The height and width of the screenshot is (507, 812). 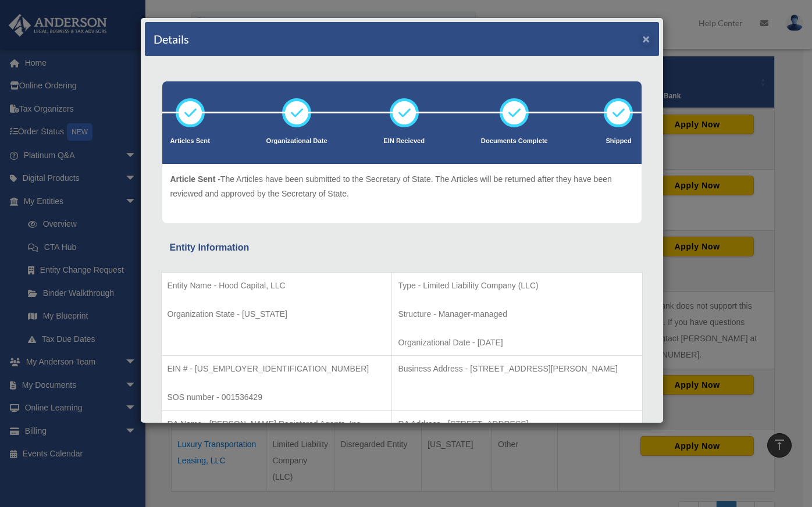 I want to click on p: Type - Limited Liability Company (LLC), so click(x=516, y=285).